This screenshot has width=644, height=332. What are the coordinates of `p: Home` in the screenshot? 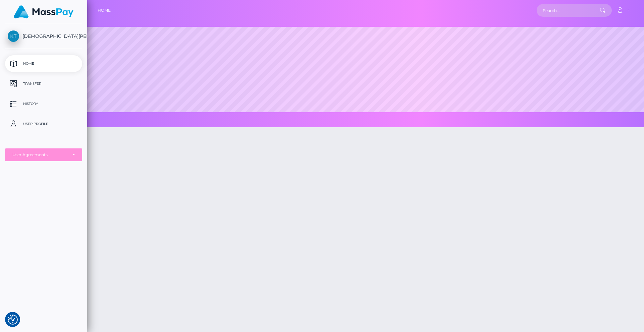 It's located at (44, 64).